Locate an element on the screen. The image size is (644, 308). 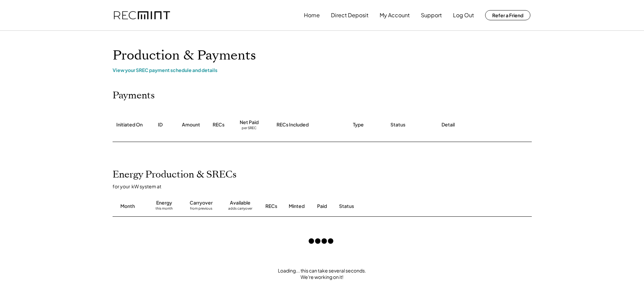
h2: Payments is located at coordinates (133, 96).